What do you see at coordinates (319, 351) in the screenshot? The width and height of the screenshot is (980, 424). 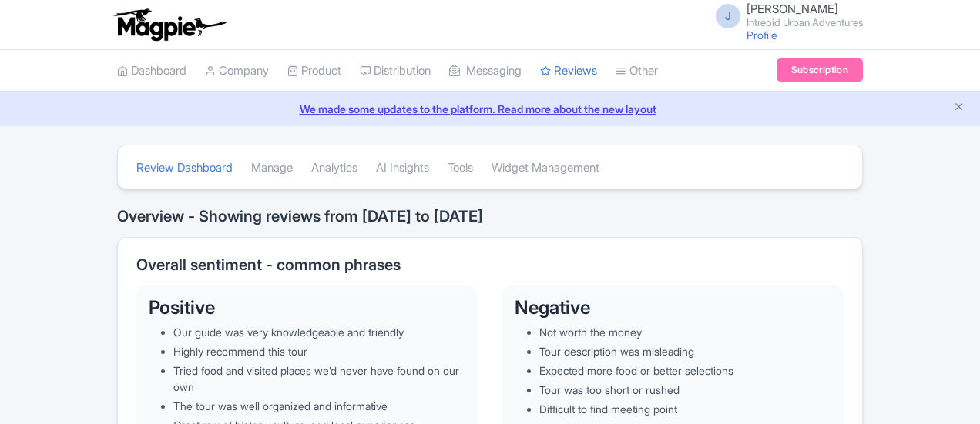 I see `li: Highly recommend this tour` at bounding box center [319, 351].